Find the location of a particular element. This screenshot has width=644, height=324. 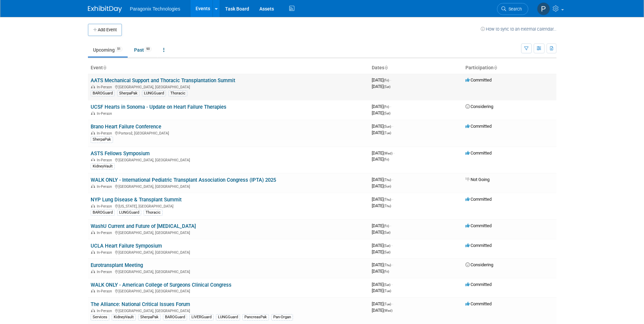

a: Sort by Participation Type is located at coordinates (495, 68).